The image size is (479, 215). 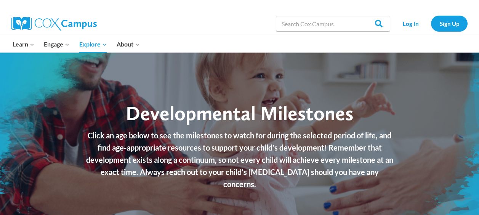 I want to click on span: Developmental Milestones, so click(x=240, y=113).